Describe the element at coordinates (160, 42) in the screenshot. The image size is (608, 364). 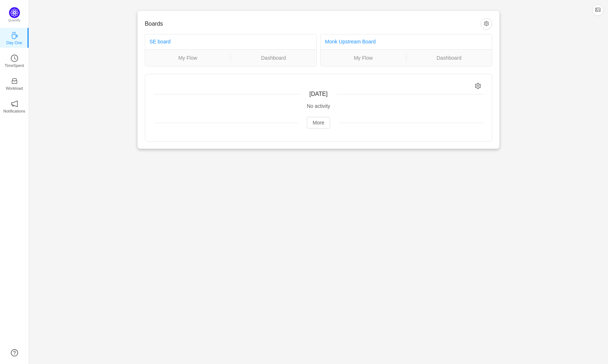
I see `a: SE board` at that location.